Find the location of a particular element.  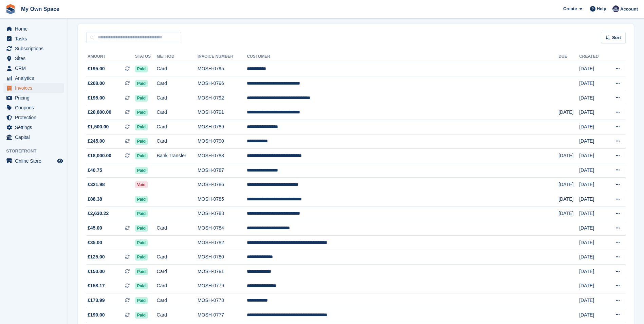

span: £45.00 is located at coordinates (95, 228).